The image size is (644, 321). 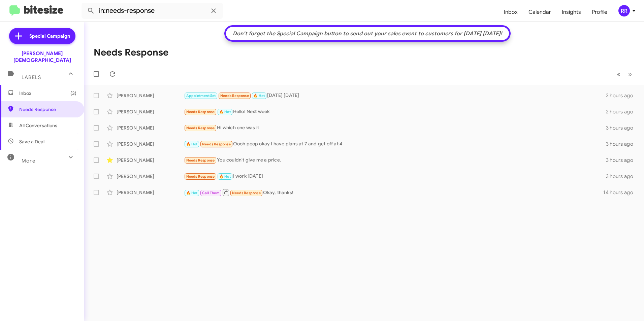 I want to click on div: 14 hours ago, so click(x=621, y=192).